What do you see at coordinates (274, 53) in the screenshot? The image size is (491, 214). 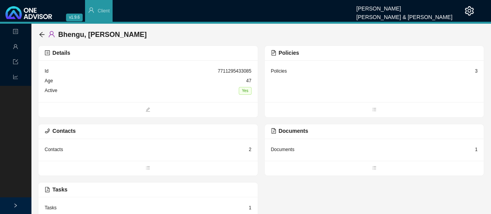 I see `span: file-text` at bounding box center [274, 53].